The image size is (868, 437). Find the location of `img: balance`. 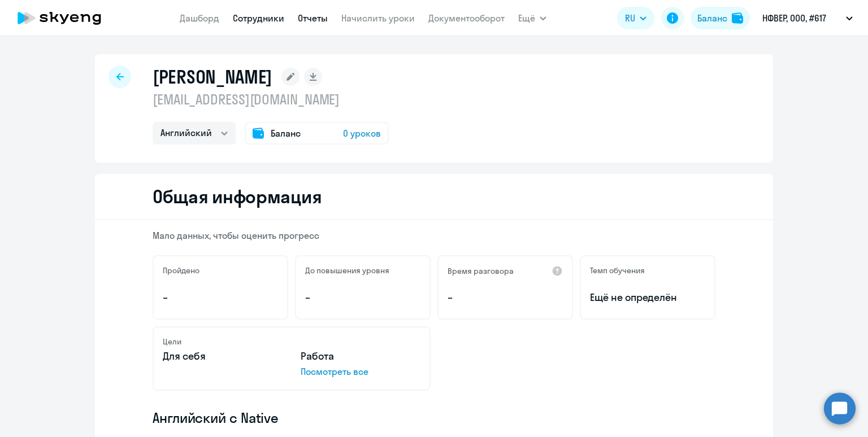

img: balance is located at coordinates (737, 18).